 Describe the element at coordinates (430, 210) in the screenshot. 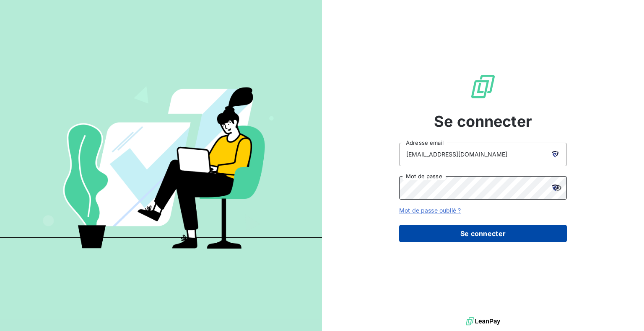

I see `a: Mot de passe oublié ?` at that location.